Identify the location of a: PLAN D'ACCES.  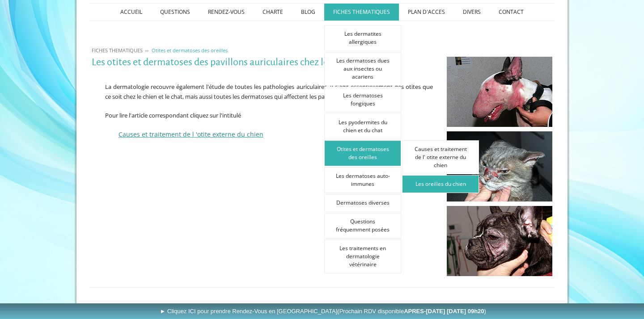
(427, 12).